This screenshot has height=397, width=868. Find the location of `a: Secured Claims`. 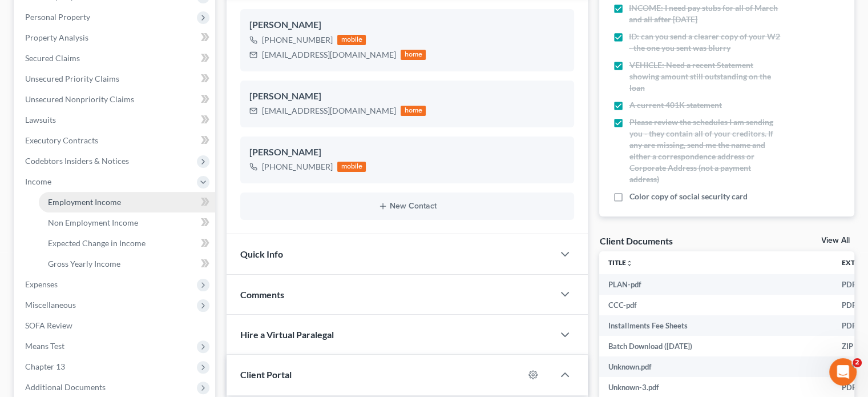

a: Secured Claims is located at coordinates (115, 58).